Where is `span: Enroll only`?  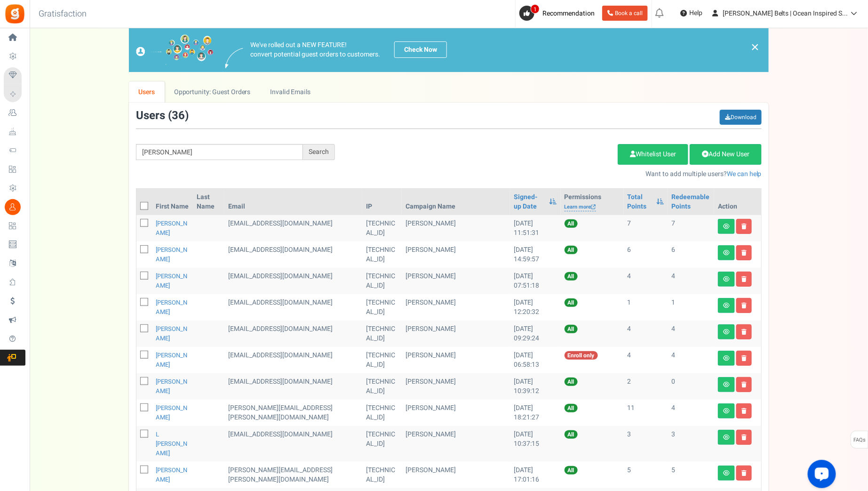 span: Enroll only is located at coordinates (581, 355).